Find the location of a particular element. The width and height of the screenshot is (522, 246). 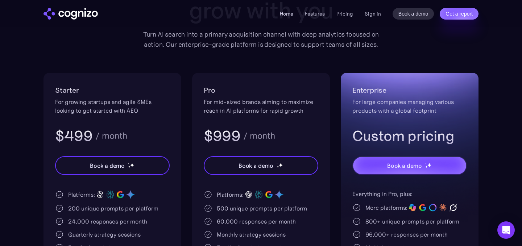

h3: $499 is located at coordinates (74, 136).